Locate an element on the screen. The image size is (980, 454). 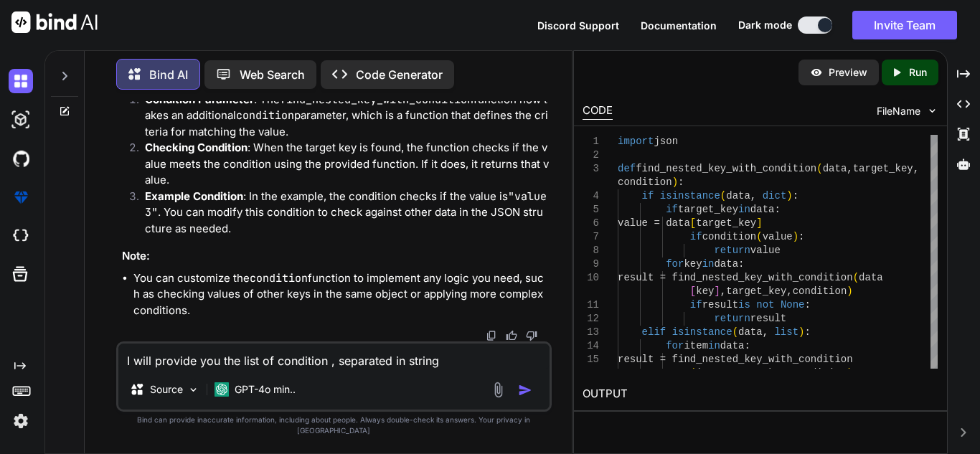
span: json is located at coordinates (666, 141).